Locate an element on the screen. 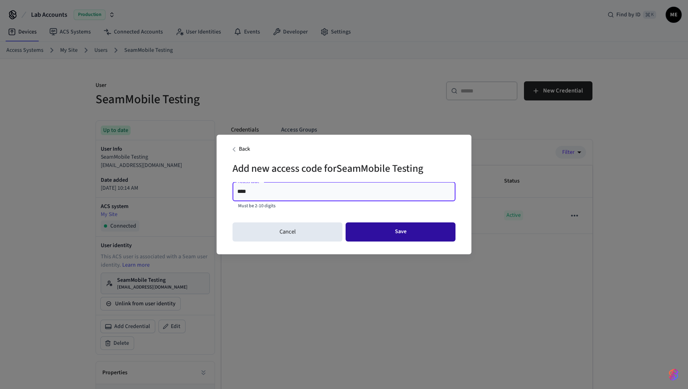  label: Access code is located at coordinates (250, 181).